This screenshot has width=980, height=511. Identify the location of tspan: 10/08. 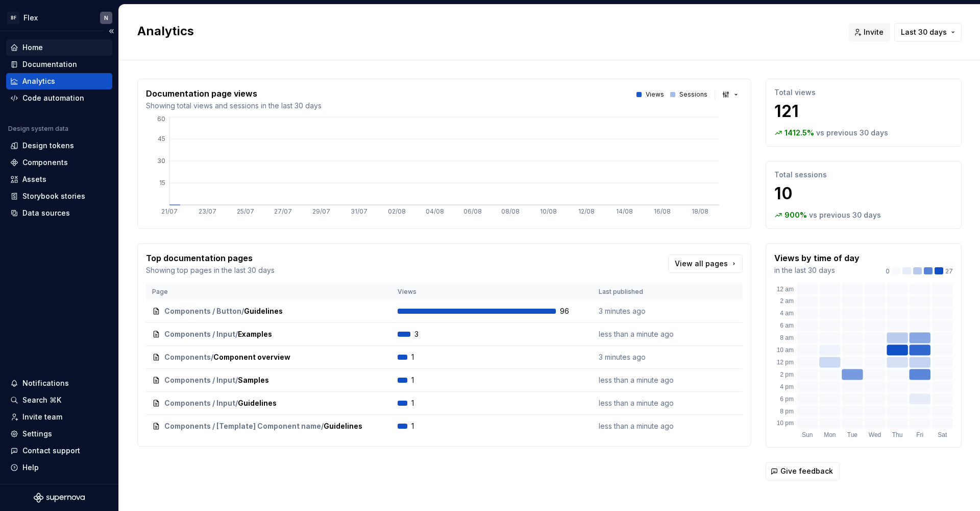
(548, 211).